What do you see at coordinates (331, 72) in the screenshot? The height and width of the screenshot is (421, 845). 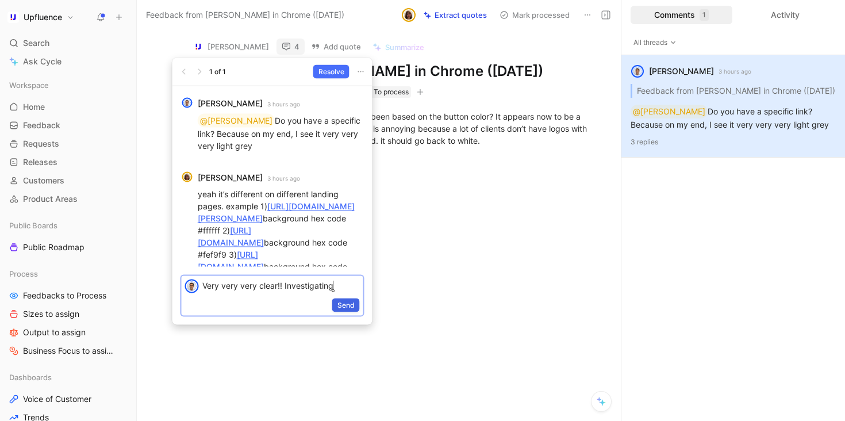 I see `span: Resolve` at bounding box center [331, 72].